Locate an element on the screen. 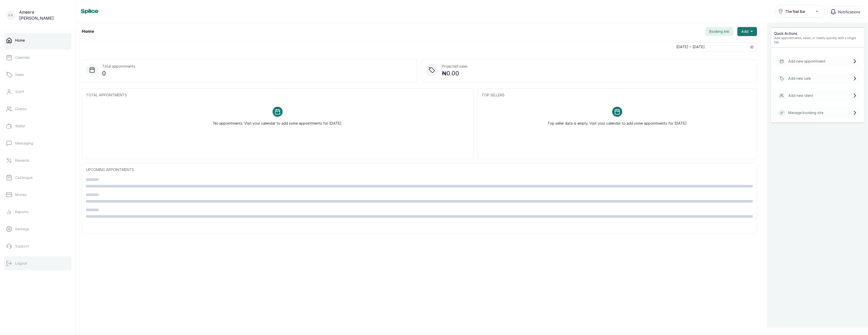 The width and height of the screenshot is (868, 335). p: Staff is located at coordinates (19, 92).